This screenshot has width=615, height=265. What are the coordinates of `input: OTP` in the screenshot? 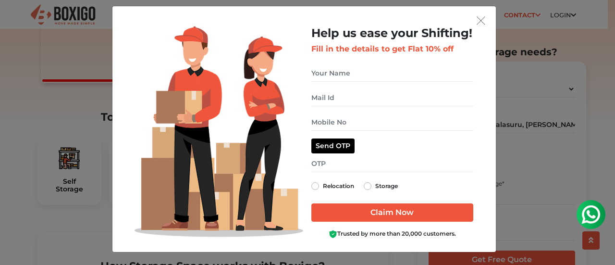 It's located at (392, 163).